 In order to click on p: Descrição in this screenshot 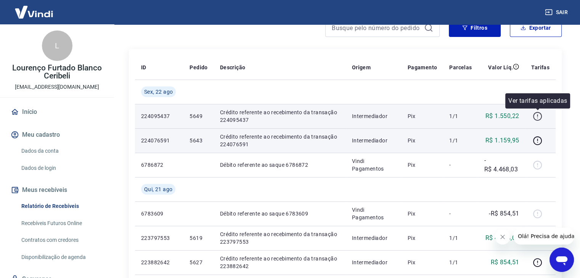, I will do `click(233, 67)`.